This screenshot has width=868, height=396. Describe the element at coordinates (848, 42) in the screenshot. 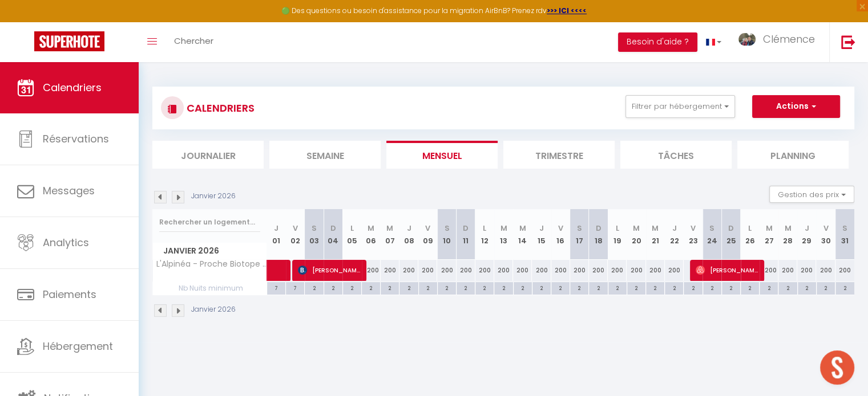

I see `img: logout` at that location.